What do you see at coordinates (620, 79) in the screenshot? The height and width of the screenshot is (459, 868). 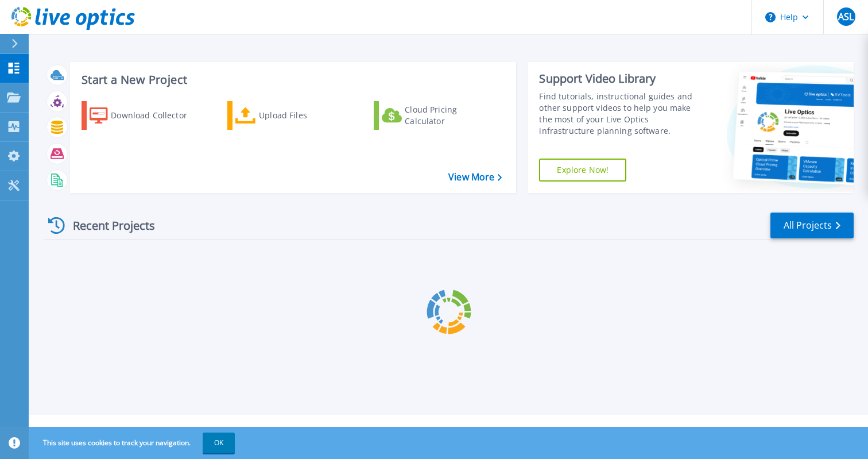 I see `div: Support Video Library` at bounding box center [620, 79].